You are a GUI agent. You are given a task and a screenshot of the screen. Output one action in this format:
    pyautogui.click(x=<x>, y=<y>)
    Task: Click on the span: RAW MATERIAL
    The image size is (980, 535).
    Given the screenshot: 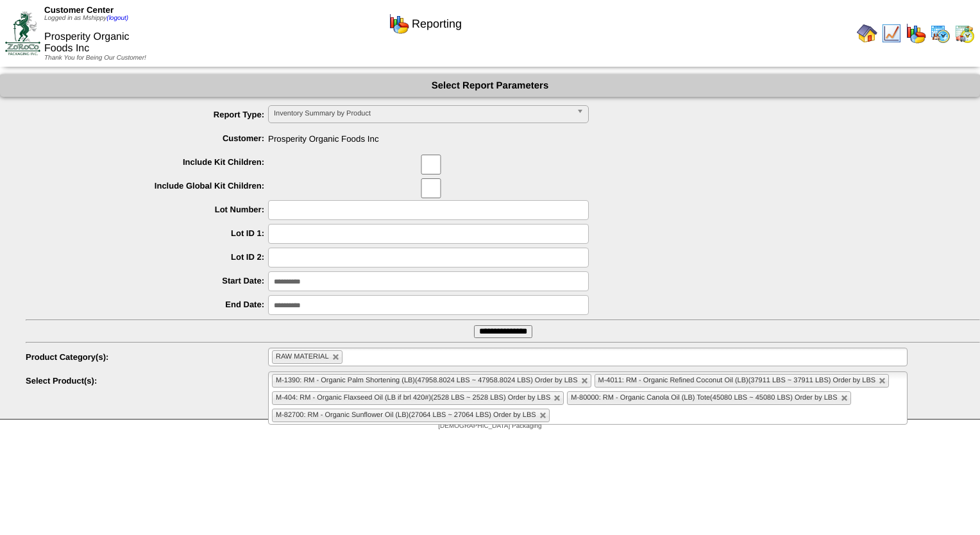 What is the action you would take?
    pyautogui.click(x=302, y=357)
    